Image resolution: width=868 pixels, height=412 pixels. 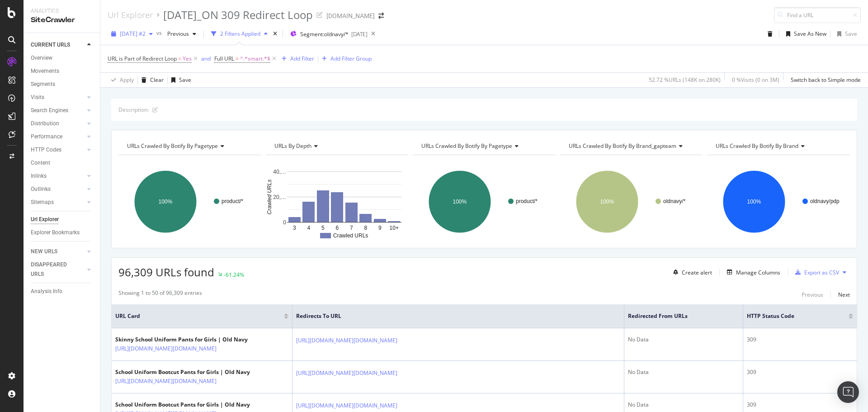 What do you see at coordinates (294, 228) in the screenshot?
I see `text: 3` at bounding box center [294, 228].